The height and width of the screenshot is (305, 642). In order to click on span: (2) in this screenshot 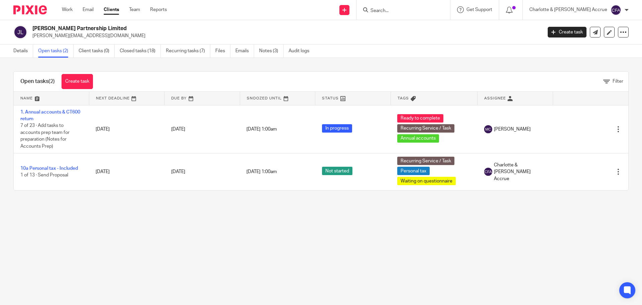, I will do `click(52, 81)`.